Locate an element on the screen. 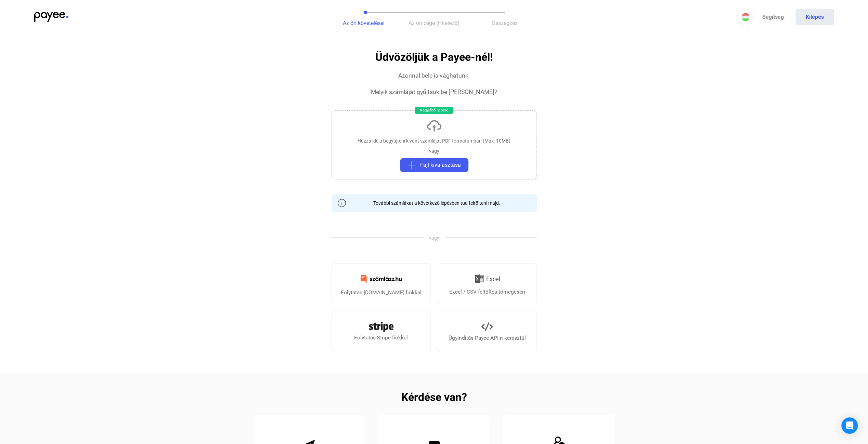 The image size is (868, 444). img: payee-logo is located at coordinates (51, 17).